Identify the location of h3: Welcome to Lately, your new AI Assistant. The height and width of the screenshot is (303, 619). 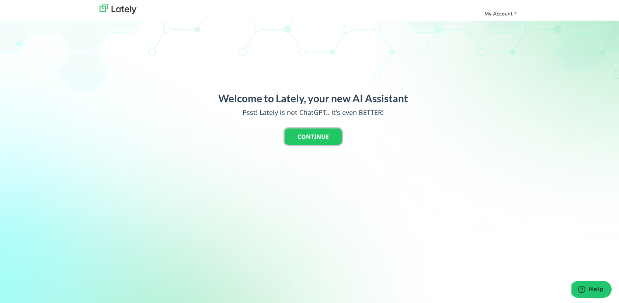
(313, 99).